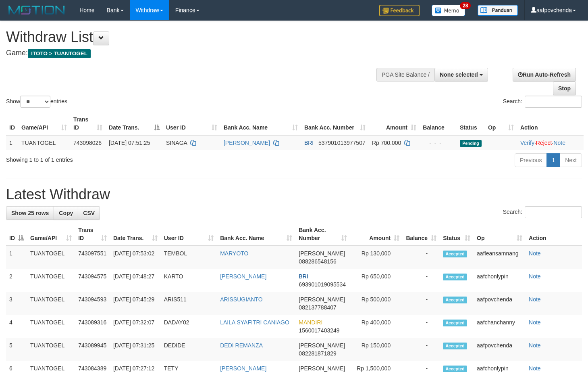  Describe the element at coordinates (59, 54) in the screenshot. I see `span: ITOTO > TUANTOGEL` at that location.